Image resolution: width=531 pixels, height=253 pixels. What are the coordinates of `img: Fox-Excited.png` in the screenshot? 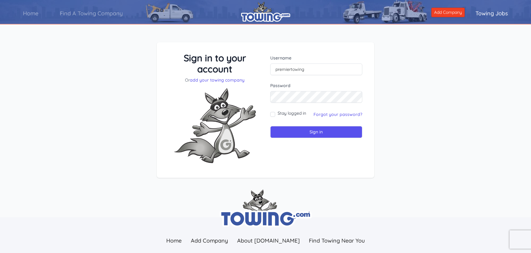 It's located at (215, 126).